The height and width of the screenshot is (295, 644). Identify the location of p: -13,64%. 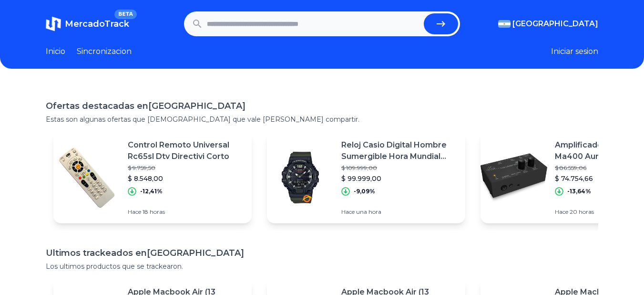
(579, 191).